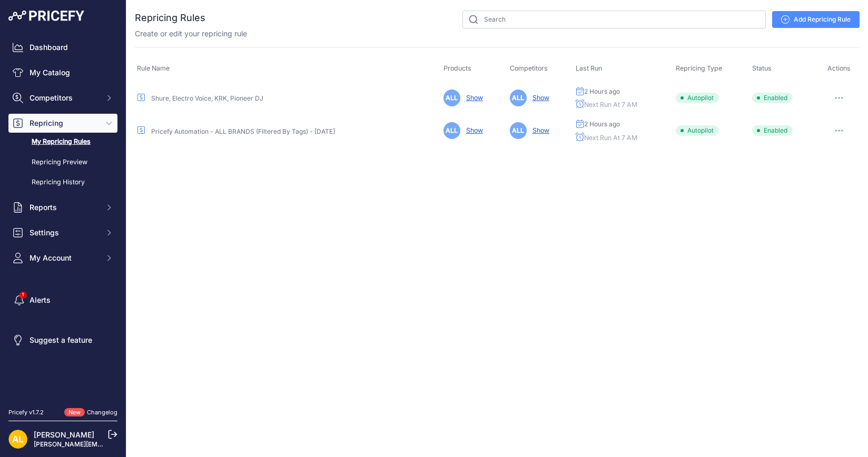 This screenshot has width=868, height=457. Describe the element at coordinates (63, 208) in the screenshot. I see `button: Reports` at that location.